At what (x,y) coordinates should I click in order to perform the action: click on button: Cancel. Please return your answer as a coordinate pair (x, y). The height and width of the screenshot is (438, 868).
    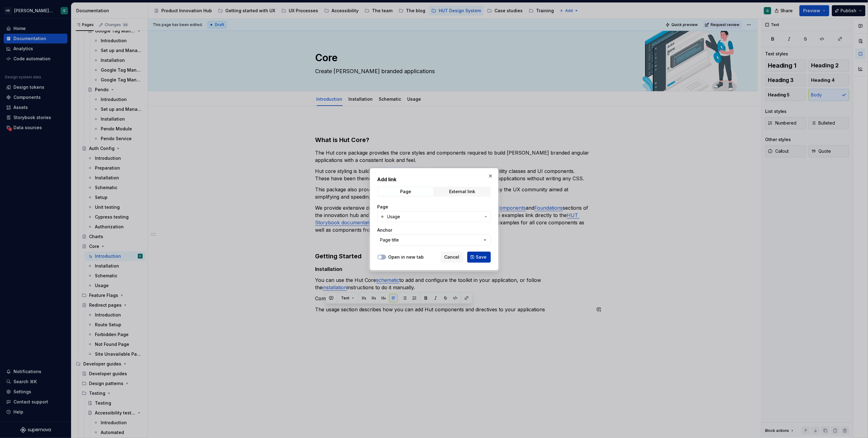
    Looking at the image, I should click on (452, 257).